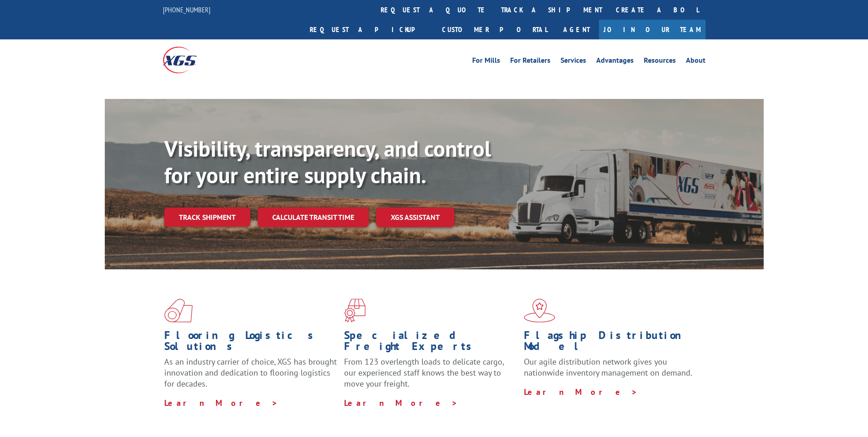 This screenshot has height=437, width=868. What do you see at coordinates (486, 62) in the screenshot?
I see `a: For Mills` at bounding box center [486, 62].